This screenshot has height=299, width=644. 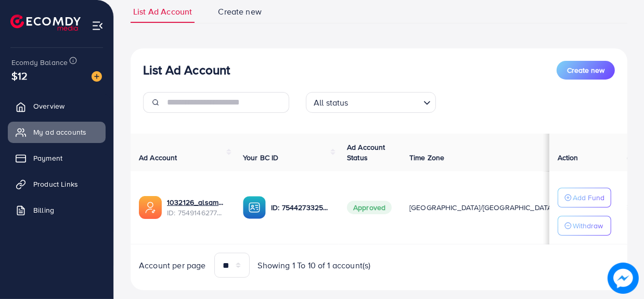 I want to click on span: Ecomdy Balance, so click(x=40, y=63).